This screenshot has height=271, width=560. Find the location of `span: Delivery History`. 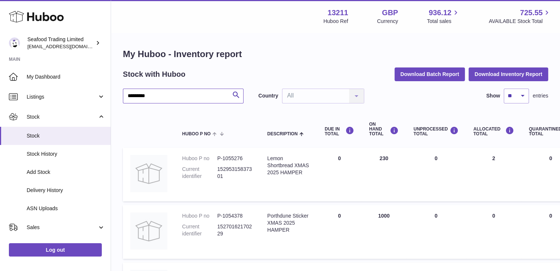

span: Delivery History is located at coordinates (66, 190).